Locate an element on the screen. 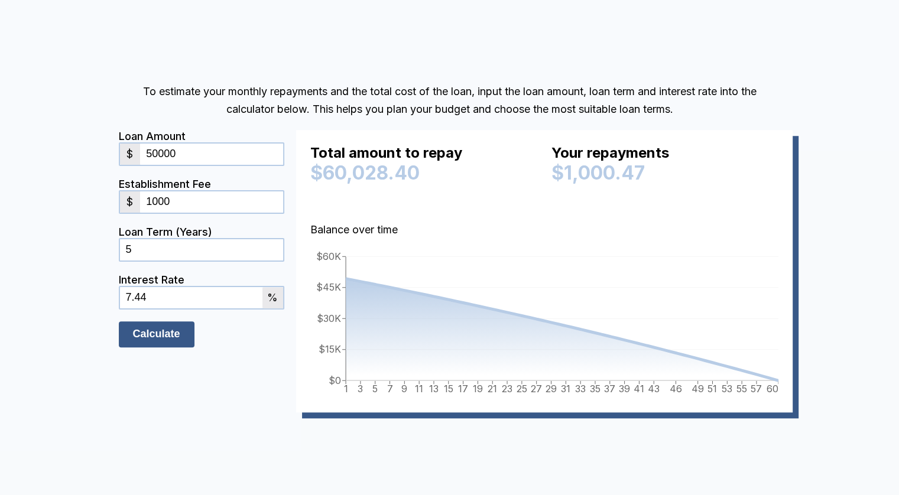 This screenshot has width=899, height=495. tspan: 37 is located at coordinates (609, 388).